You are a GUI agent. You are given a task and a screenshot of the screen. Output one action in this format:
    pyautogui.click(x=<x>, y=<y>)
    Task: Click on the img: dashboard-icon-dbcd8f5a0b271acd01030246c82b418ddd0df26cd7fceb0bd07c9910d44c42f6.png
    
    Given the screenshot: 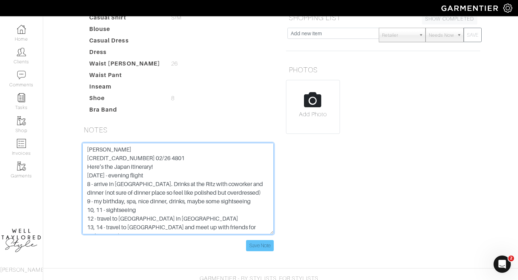 What is the action you would take?
    pyautogui.click(x=21, y=29)
    